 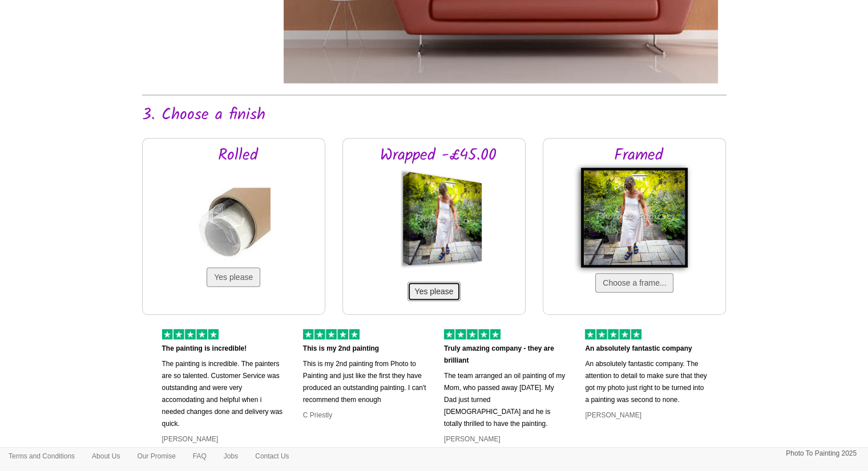 I want to click on a: Jobs, so click(x=231, y=456).